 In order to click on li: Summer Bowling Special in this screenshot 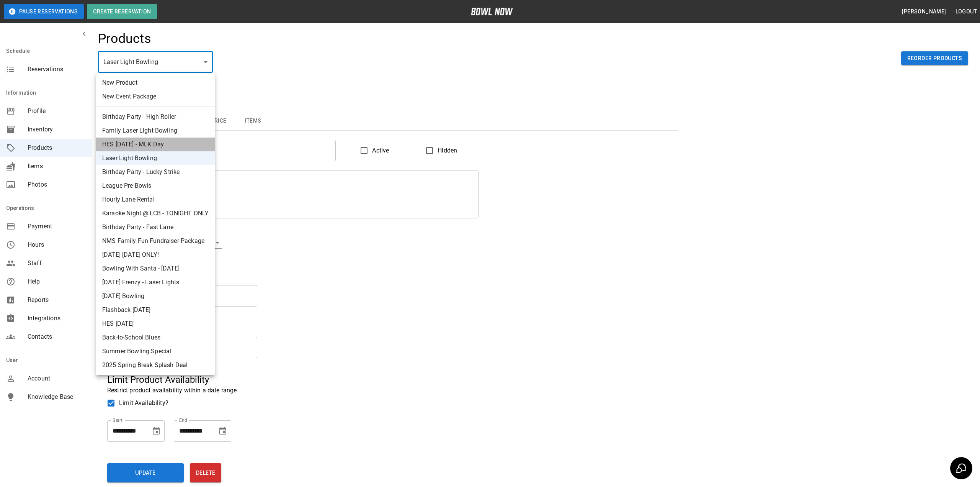, I will do `click(156, 352)`.